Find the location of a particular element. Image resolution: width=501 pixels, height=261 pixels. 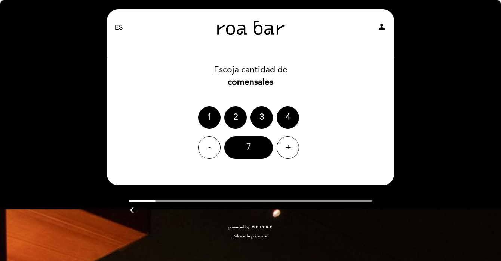

div: 3 is located at coordinates (262, 117).